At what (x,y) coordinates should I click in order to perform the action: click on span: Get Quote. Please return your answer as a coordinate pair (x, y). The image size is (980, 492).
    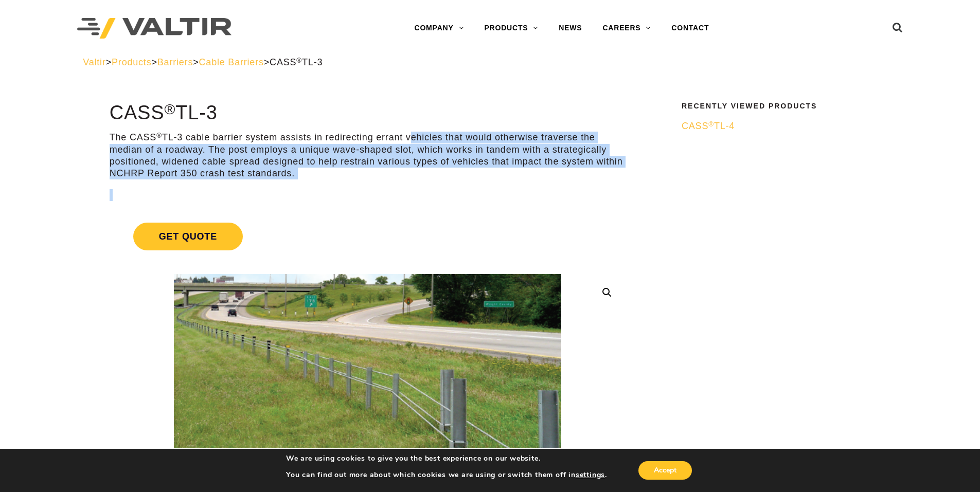
    Looking at the image, I should click on (188, 237).